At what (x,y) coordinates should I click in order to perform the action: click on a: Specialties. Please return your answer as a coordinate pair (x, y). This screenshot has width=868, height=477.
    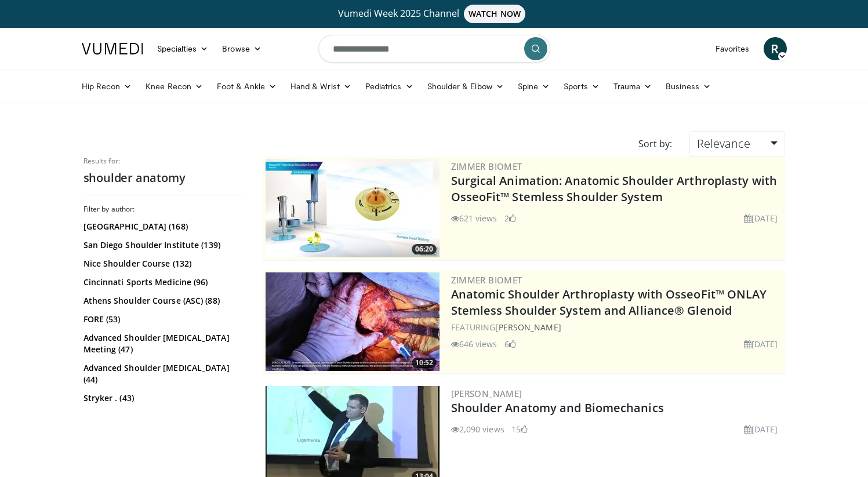
    Looking at the image, I should click on (183, 49).